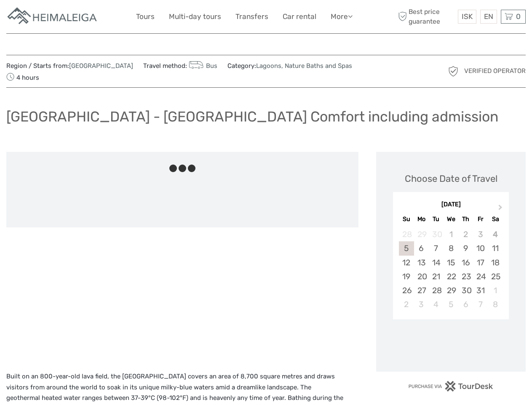 The width and height of the screenshot is (532, 405). I want to click on div: Choose Tuesday, October 14th, 2025, so click(436, 262).